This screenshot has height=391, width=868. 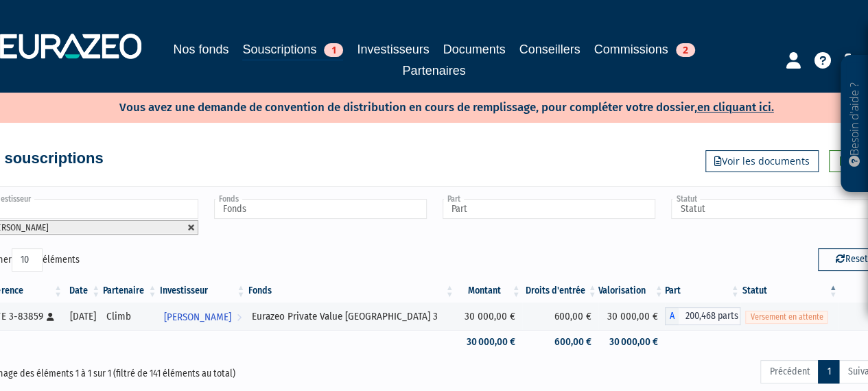 What do you see at coordinates (434, 71) in the screenshot?
I see `a: Partenaires` at bounding box center [434, 71].